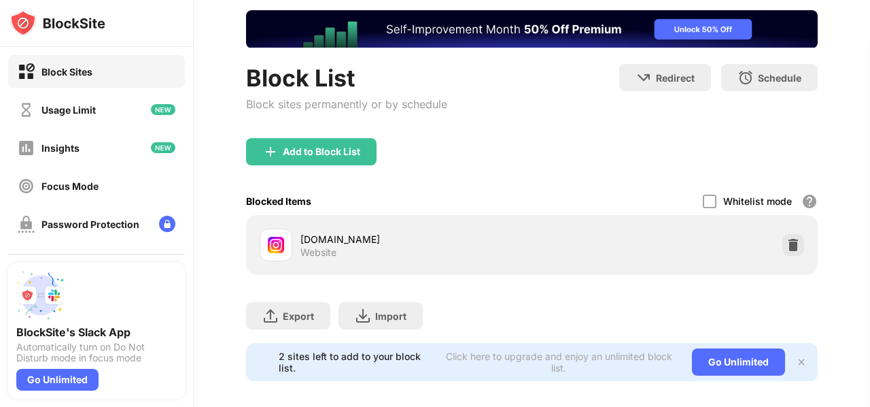 The image size is (870, 407). Describe the element at coordinates (347, 104) in the screenshot. I see `div: Block sites permanently or by schedule` at that location.